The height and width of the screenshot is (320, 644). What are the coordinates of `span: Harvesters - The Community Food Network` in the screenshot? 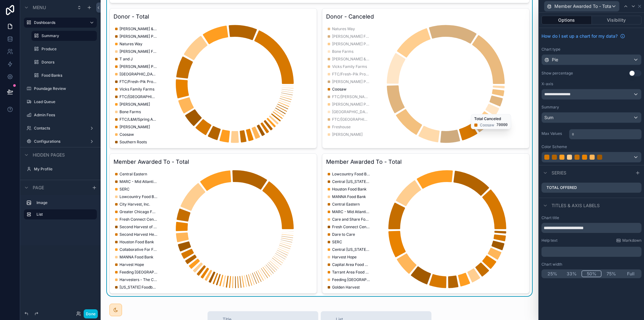 It's located at (138, 280).